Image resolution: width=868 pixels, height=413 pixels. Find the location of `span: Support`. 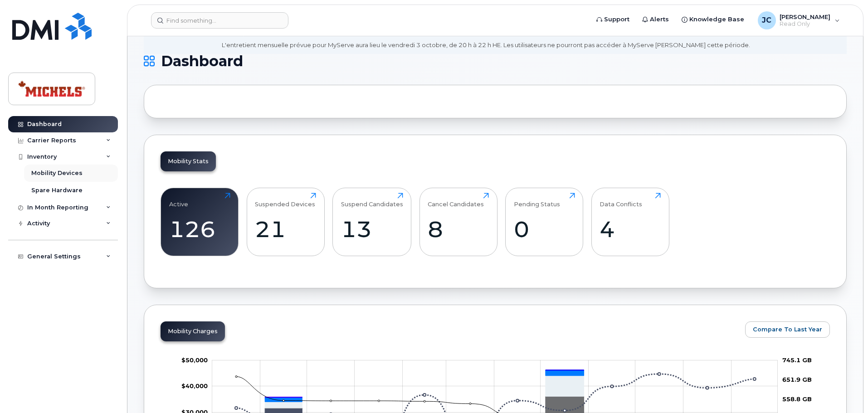

span: Support is located at coordinates (617, 19).